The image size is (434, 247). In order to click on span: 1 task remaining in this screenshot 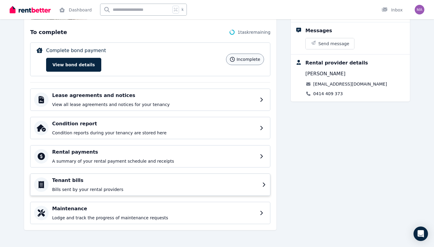, I will do `click(254, 32)`.